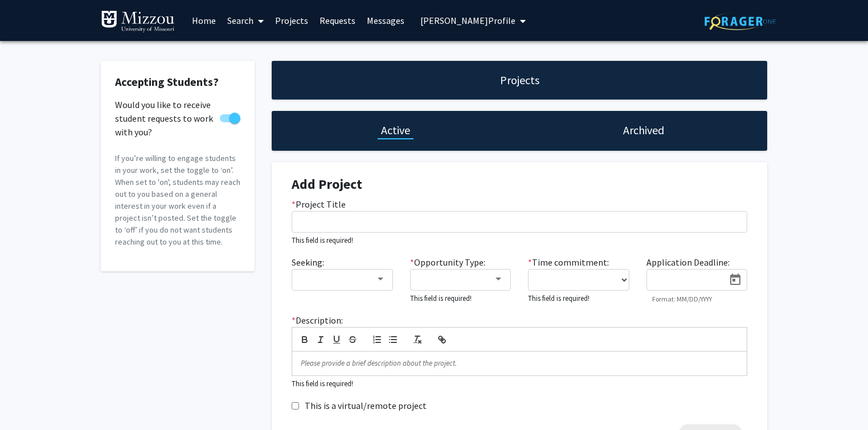 The height and width of the screenshot is (430, 868). Describe the element at coordinates (395, 130) in the screenshot. I see `h1: Active` at that location.